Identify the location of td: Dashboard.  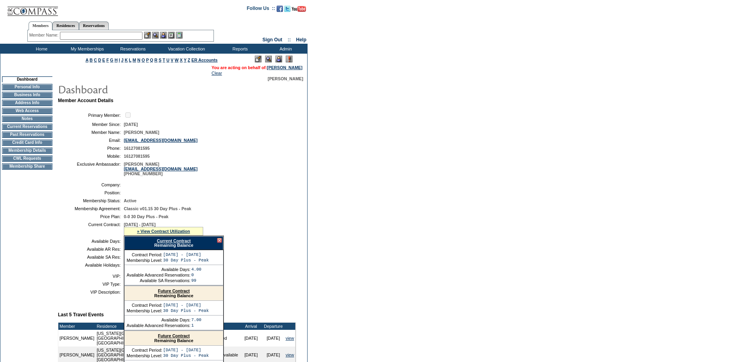
(27, 79).